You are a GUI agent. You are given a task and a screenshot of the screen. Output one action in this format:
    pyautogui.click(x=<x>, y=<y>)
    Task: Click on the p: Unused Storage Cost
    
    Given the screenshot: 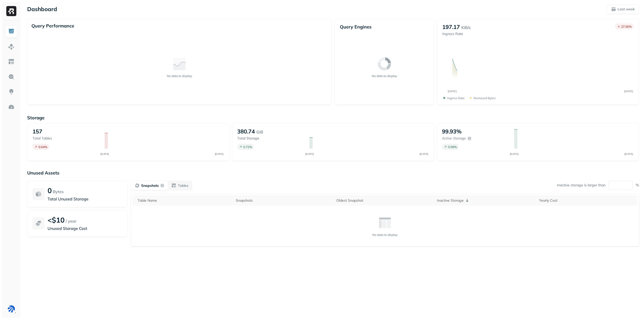 What is the action you would take?
    pyautogui.click(x=85, y=228)
    